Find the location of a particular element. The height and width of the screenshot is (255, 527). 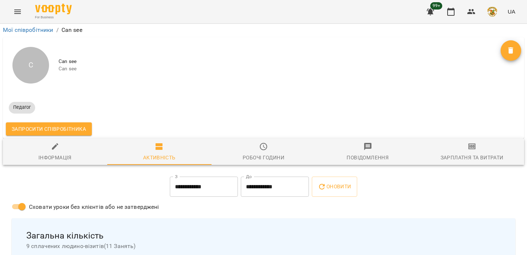

button: Оновити is located at coordinates (334, 187).